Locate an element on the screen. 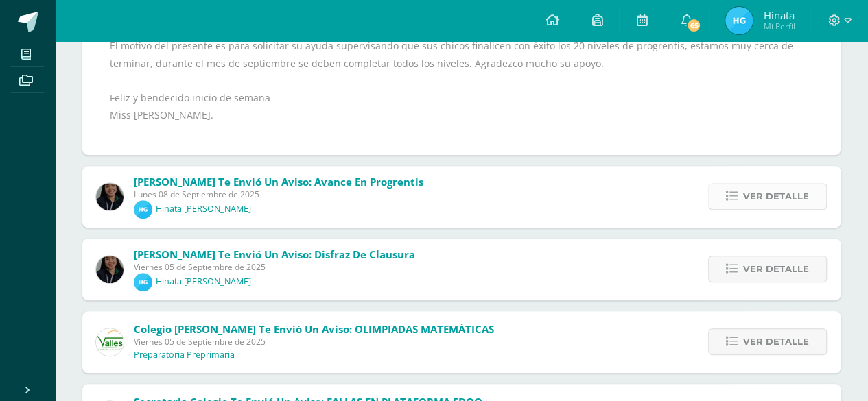 Image resolution: width=868 pixels, height=401 pixels. img: 94564fe4cf850d796e68e37240ca284b.png is located at coordinates (110, 342).